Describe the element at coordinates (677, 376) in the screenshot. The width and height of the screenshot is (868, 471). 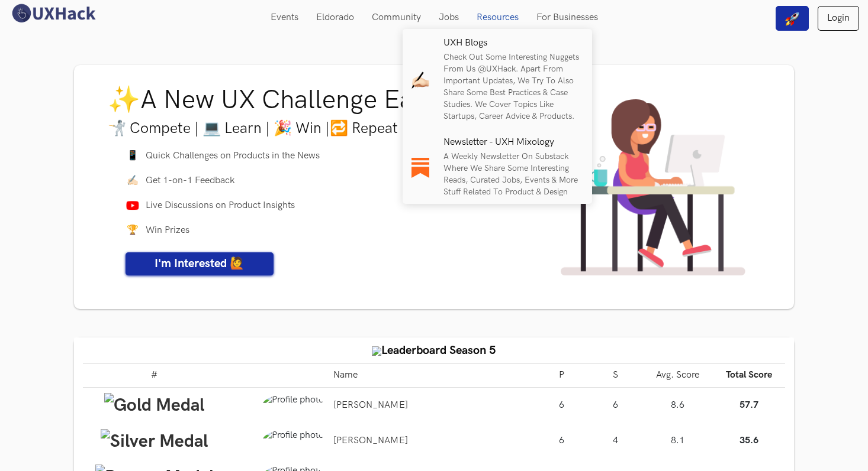
I see `th: Avg. Score` at that location.